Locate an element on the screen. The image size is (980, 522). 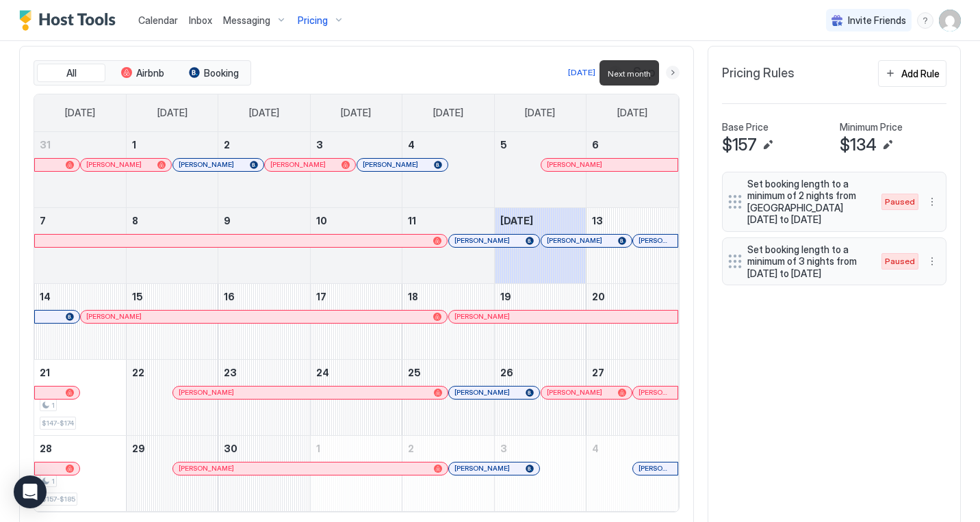
div: User profile is located at coordinates (949, 20).